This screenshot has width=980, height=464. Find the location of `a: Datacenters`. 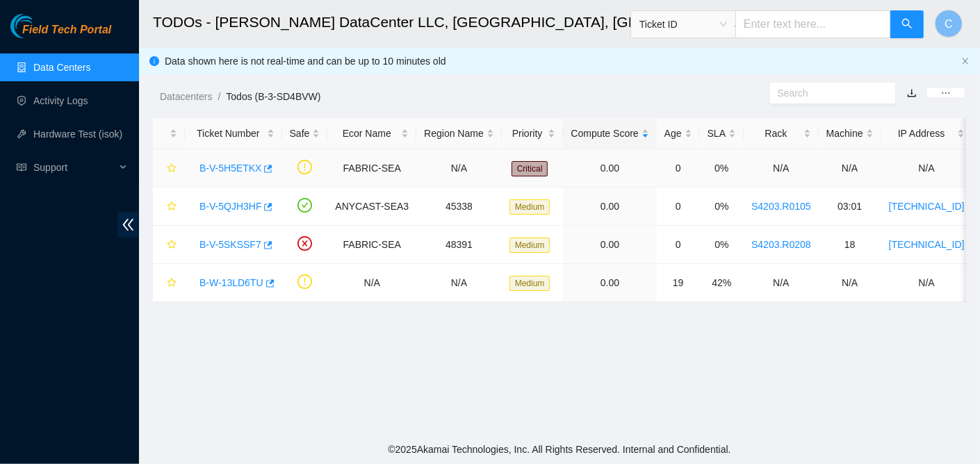

a: Datacenters is located at coordinates (185, 96).